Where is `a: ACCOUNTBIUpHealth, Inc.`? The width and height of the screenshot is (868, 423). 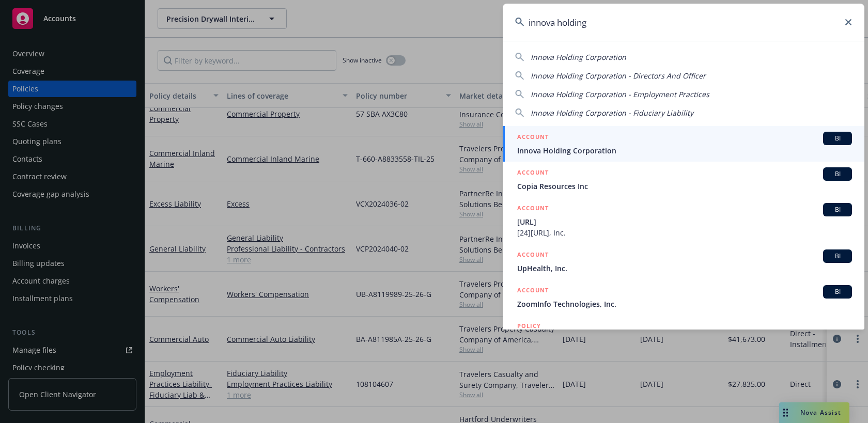
a: ACCOUNTBIUpHealth, Inc. is located at coordinates (684, 261).